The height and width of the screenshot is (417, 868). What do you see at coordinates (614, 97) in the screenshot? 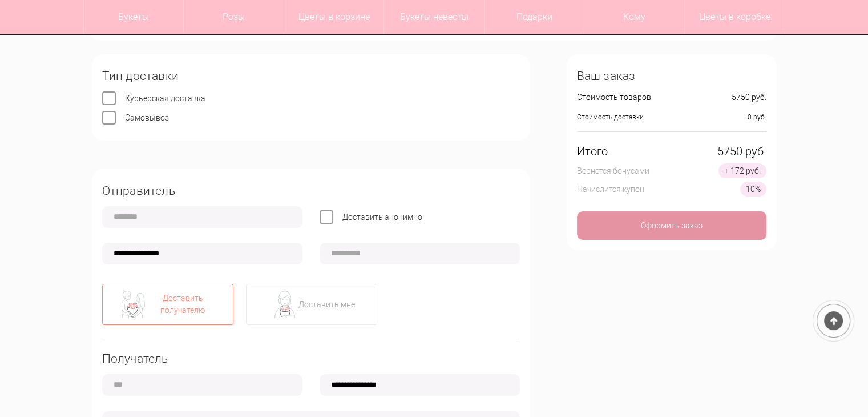
I see `div: Стоимость товаров` at bounding box center [614, 97].